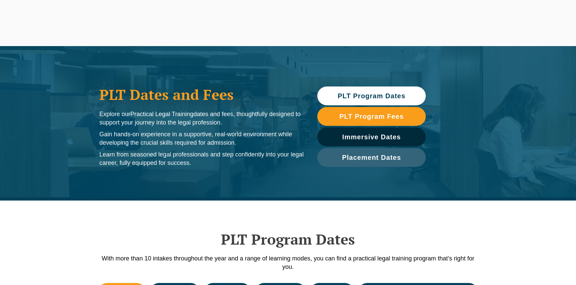  What do you see at coordinates (371, 96) in the screenshot?
I see `span: PLT Program Dates` at bounding box center [371, 96].